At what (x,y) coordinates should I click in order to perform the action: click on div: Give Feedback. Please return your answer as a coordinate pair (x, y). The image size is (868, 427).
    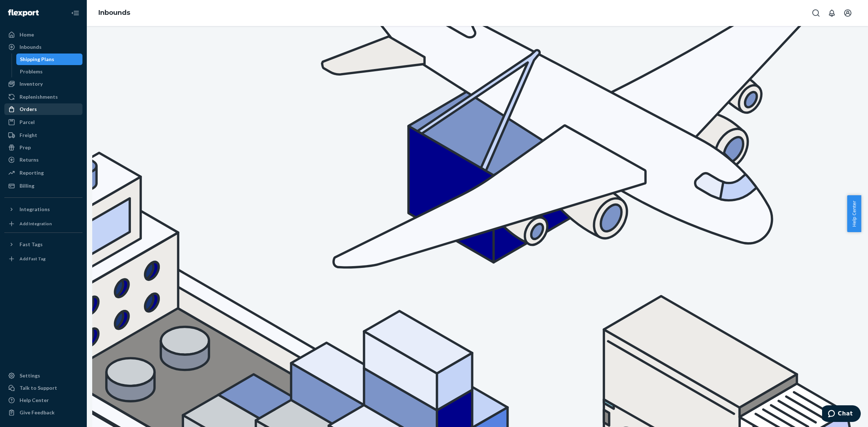
    Looking at the image, I should click on (37, 412).